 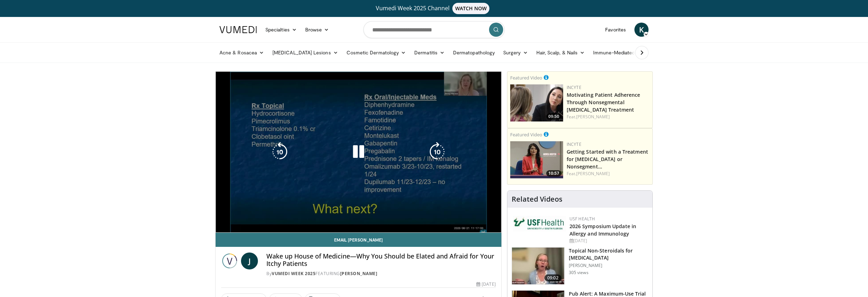 What do you see at coordinates (641, 30) in the screenshot?
I see `span: K` at bounding box center [641, 30].